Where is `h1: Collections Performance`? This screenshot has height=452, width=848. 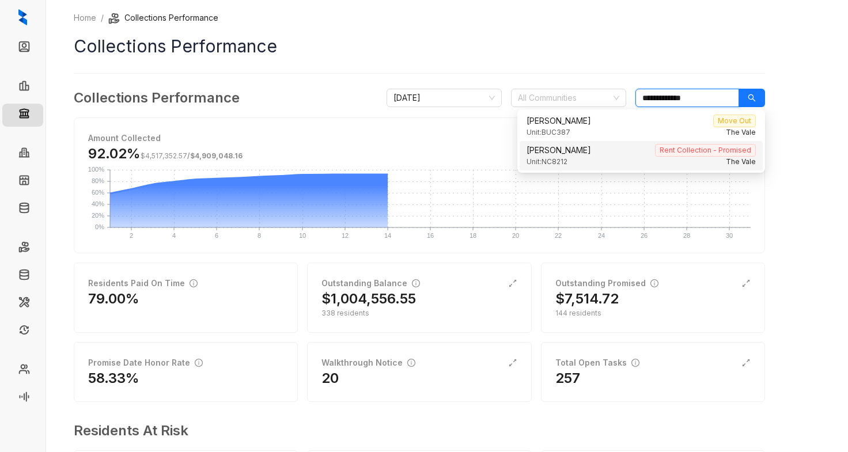
h1: Collections Performance is located at coordinates (420, 46).